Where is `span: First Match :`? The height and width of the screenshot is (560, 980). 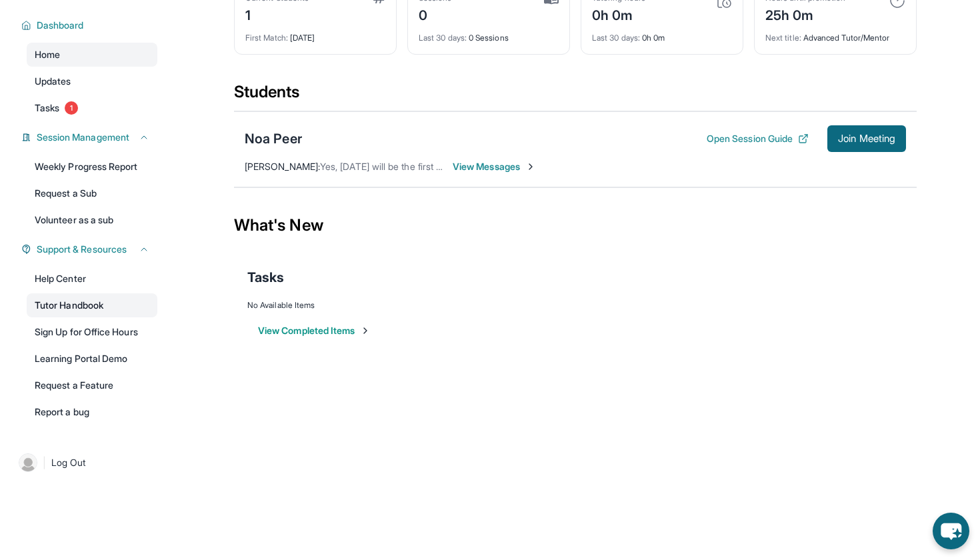
span: First Match : is located at coordinates (267, 37).